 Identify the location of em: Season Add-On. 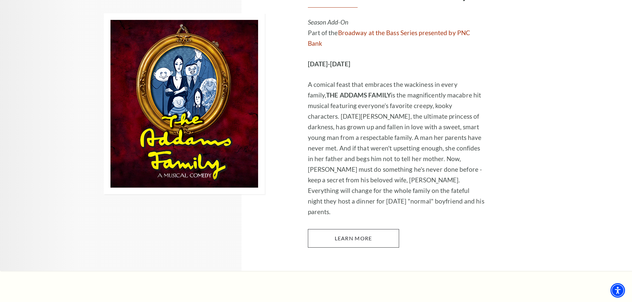
(328, 22).